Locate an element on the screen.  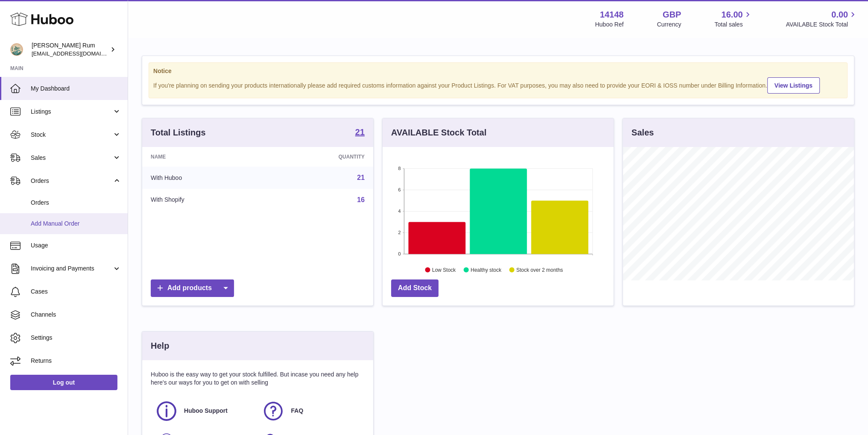
h3: Sales is located at coordinates (642, 132).